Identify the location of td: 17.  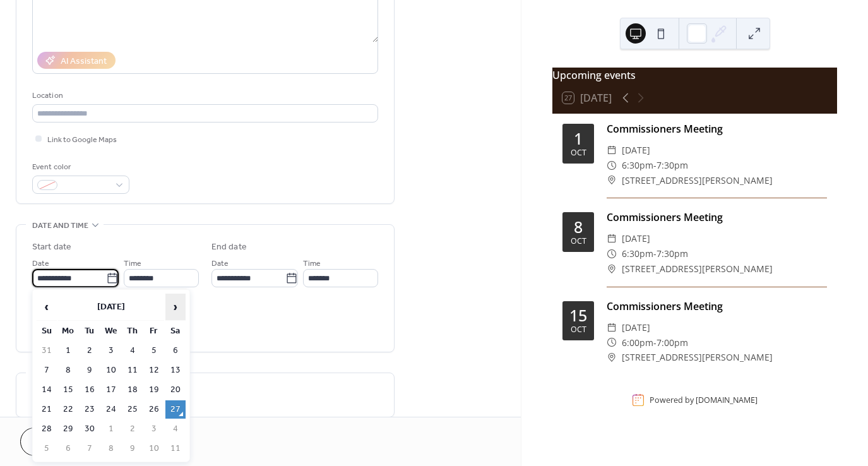
(111, 390).